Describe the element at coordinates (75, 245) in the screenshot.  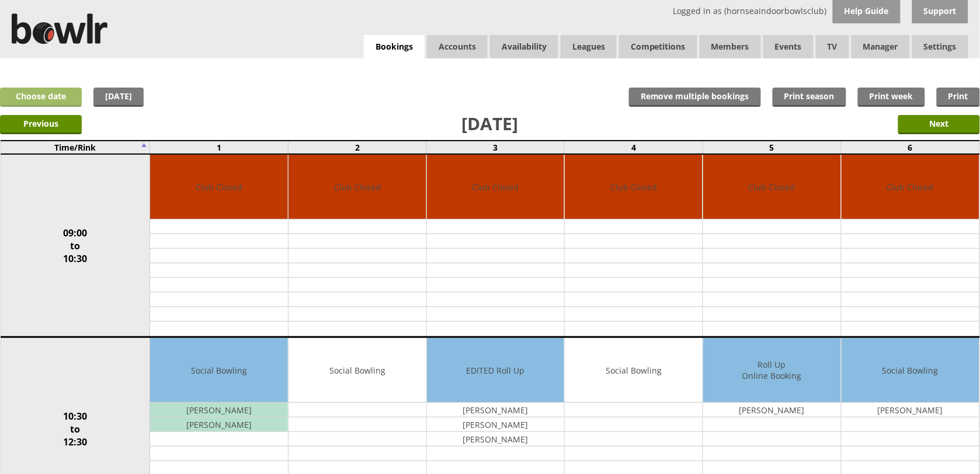
I see `td: 09:00 to 10:30` at that location.